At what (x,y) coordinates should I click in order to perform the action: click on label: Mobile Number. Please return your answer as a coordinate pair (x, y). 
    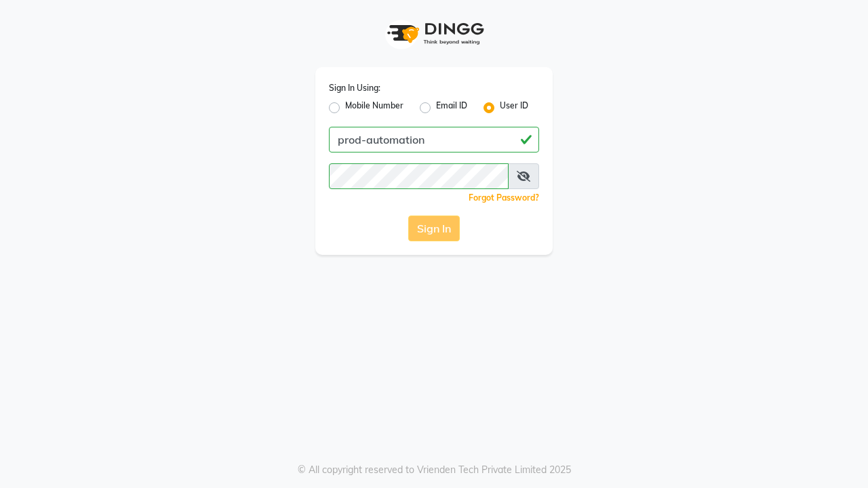
    Looking at the image, I should click on (374, 108).